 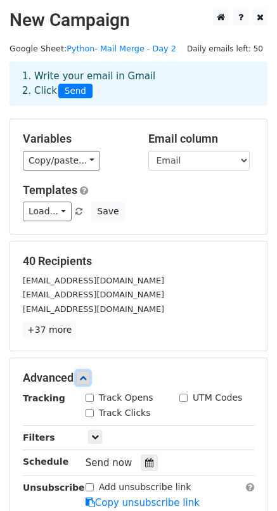 I want to click on button: Save, so click(x=108, y=211).